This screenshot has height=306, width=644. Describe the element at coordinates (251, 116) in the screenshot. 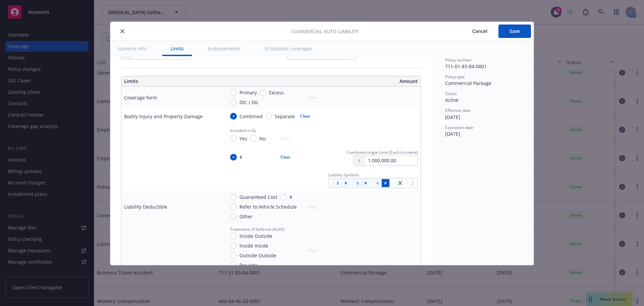

I see `span: Combined` at that location.